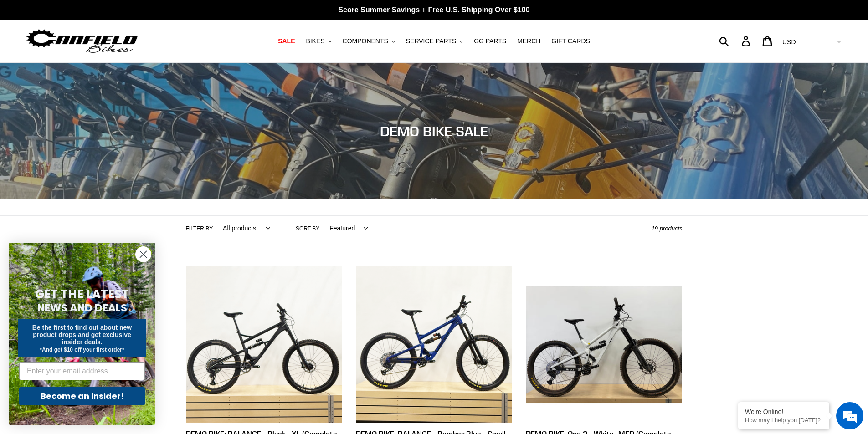 This screenshot has width=868, height=434. I want to click on a: MERCH, so click(529, 41).